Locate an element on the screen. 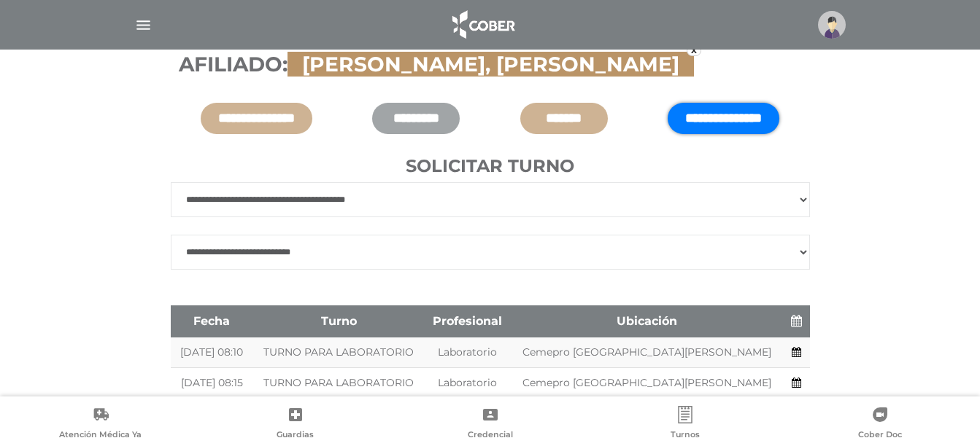 This screenshot has width=980, height=446. th: Fecha is located at coordinates (212, 322).